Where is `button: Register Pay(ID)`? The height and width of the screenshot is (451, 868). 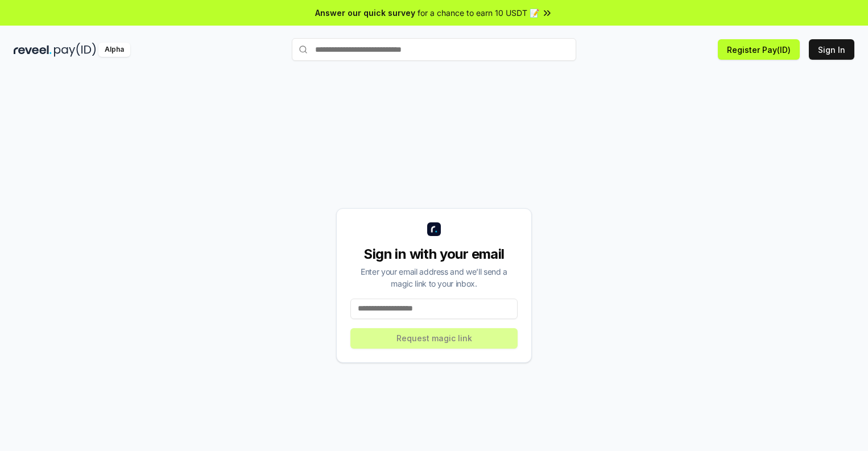
button: Register Pay(ID) is located at coordinates (758, 49).